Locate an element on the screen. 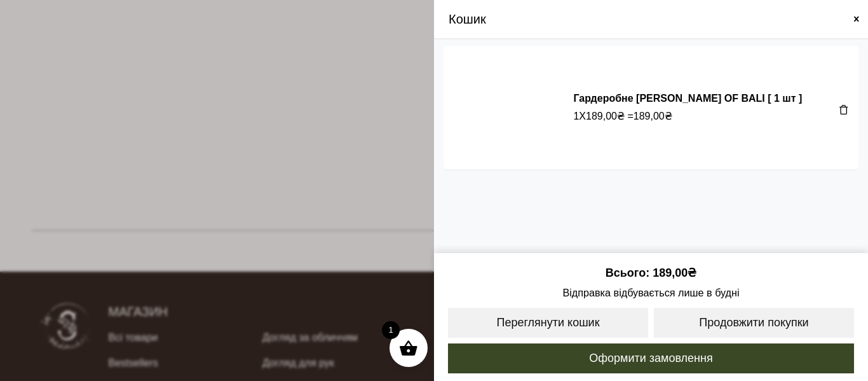 The width and height of the screenshot is (868, 381). span: Відправка відбувається лише в будні is located at coordinates (651, 293).